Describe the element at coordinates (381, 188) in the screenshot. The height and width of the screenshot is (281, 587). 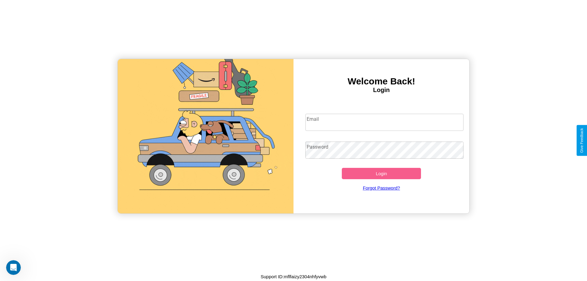
I see `a: Forgot Password?` at that location.